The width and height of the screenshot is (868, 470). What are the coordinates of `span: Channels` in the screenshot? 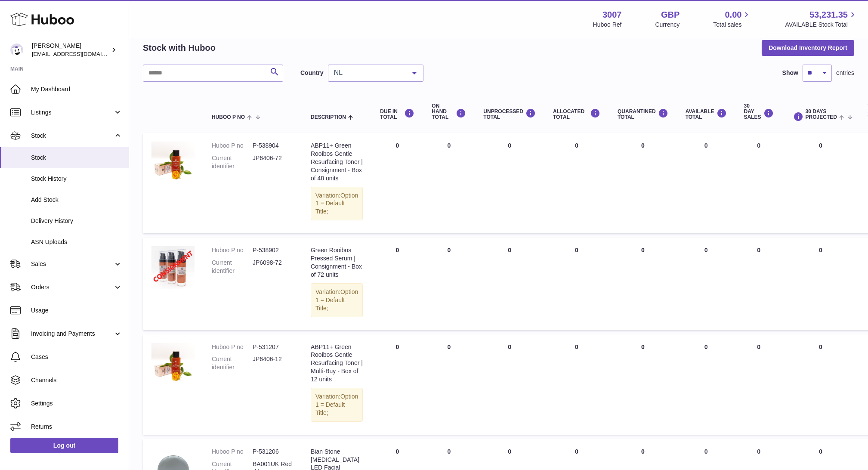 It's located at (76, 380).